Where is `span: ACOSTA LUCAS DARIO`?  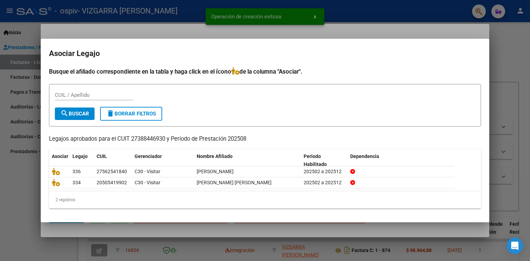 span: ACOSTA LUCAS DARIO is located at coordinates (234, 182).